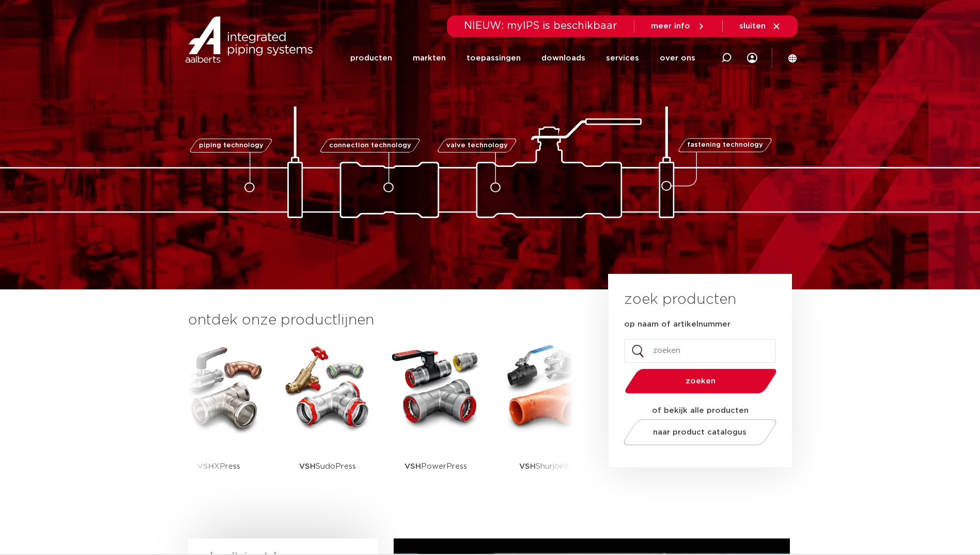 The width and height of the screenshot is (980, 555). I want to click on p: Shurjoint, so click(544, 467).